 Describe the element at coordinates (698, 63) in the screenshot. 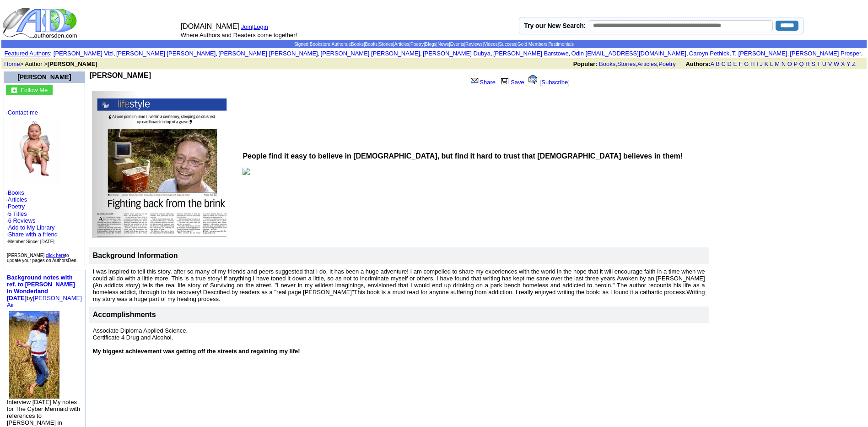

I see `b: Authors:` at that location.